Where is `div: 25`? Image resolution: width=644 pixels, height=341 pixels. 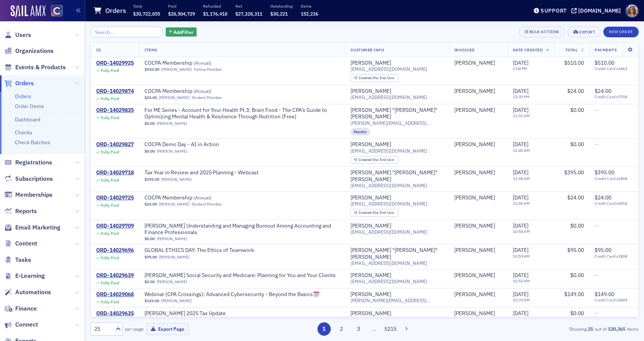
div: 25 is located at coordinates (103, 329).